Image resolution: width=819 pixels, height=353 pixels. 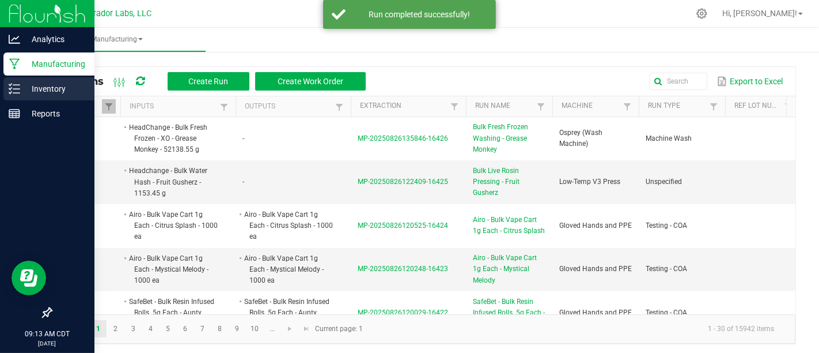 I want to click on p: Reports, so click(x=55, y=113).